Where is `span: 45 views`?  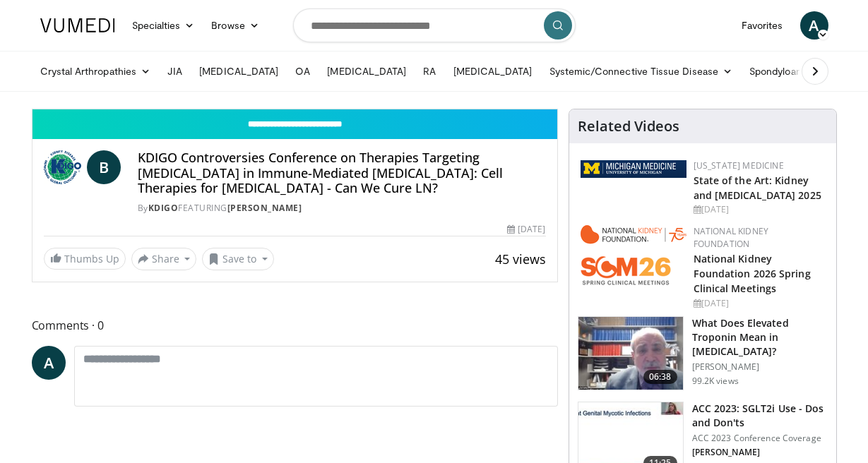
span: 45 views is located at coordinates (520, 259).